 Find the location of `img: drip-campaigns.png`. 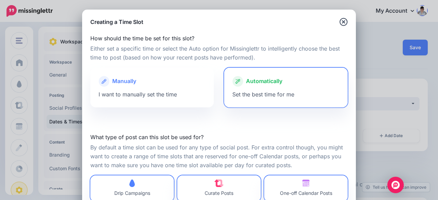

img: drip-campaigns.png is located at coordinates (132, 183).